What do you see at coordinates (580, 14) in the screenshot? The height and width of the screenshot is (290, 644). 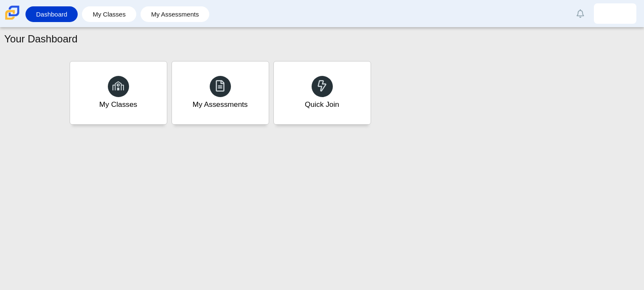 I see `a: Alerts` at bounding box center [580, 14].